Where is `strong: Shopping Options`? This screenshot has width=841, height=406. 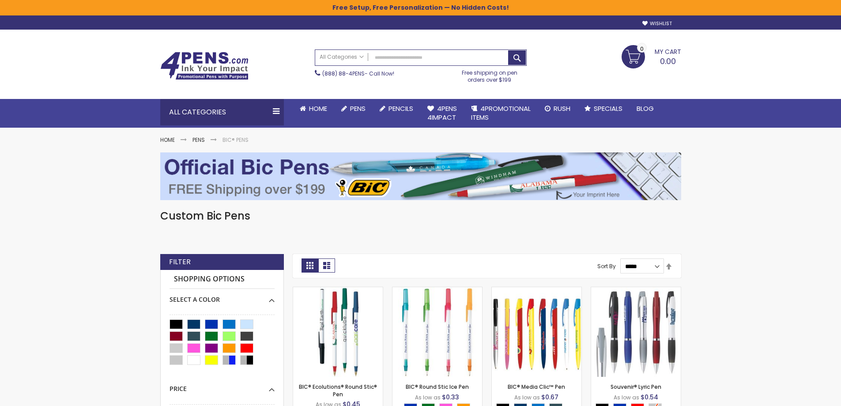 strong: Shopping Options is located at coordinates (222, 279).